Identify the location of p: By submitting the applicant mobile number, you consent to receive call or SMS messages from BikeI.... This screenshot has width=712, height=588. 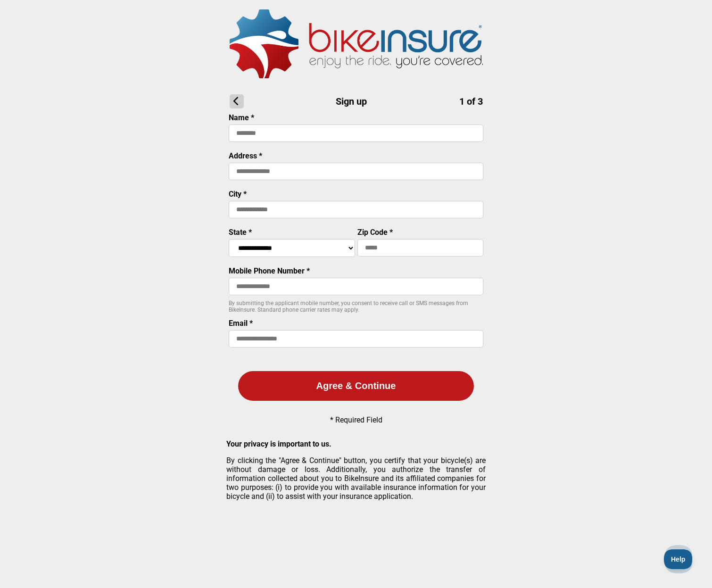
(356, 306).